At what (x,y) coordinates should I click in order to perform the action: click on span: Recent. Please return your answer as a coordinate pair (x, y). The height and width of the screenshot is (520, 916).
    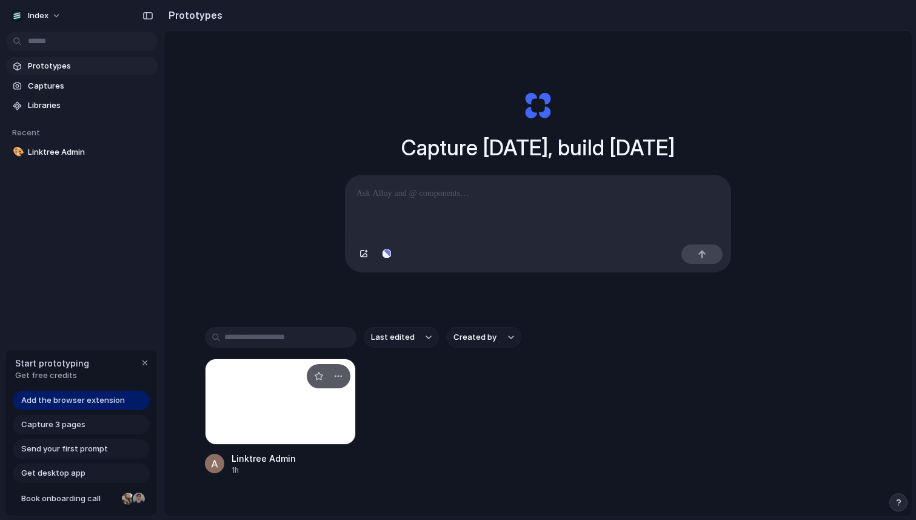
    Looking at the image, I should click on (26, 132).